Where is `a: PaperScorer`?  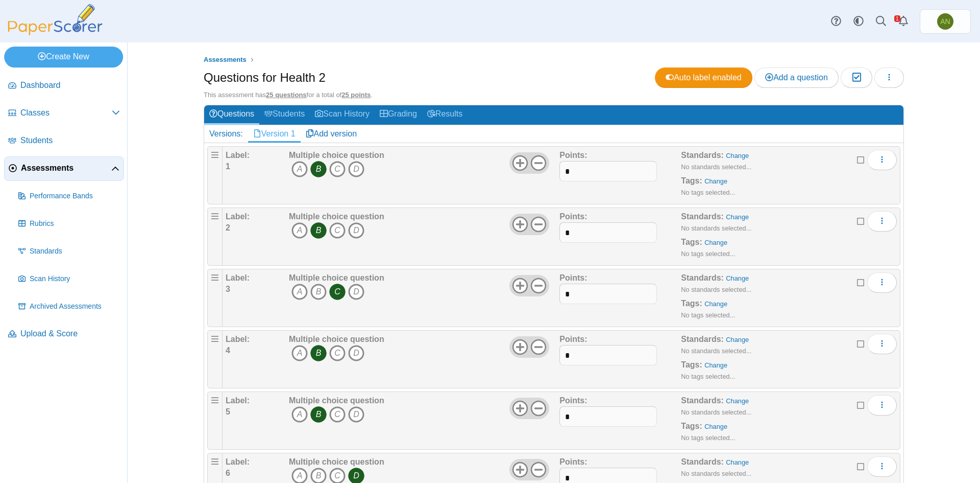
a: PaperScorer is located at coordinates (55, 33).